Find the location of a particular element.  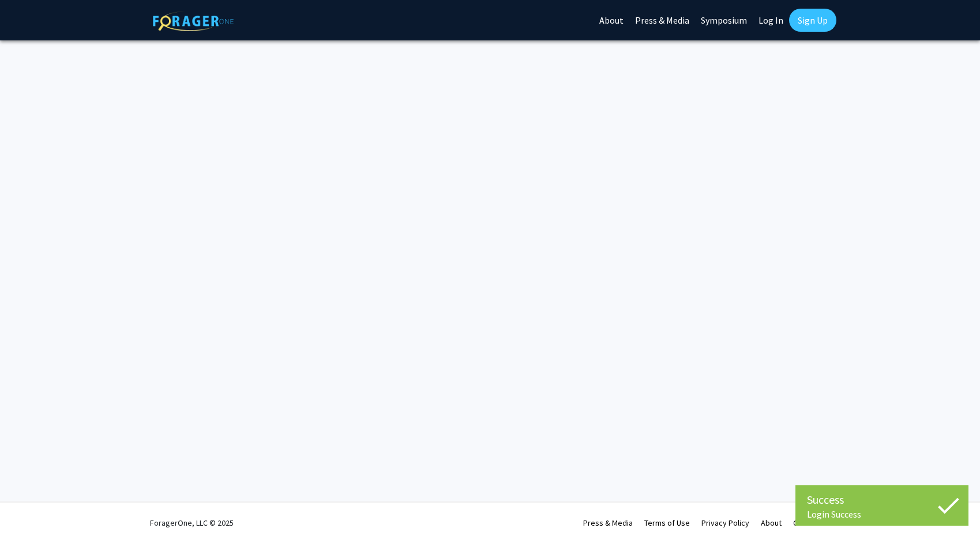

a: Privacy Policy is located at coordinates (726, 523).